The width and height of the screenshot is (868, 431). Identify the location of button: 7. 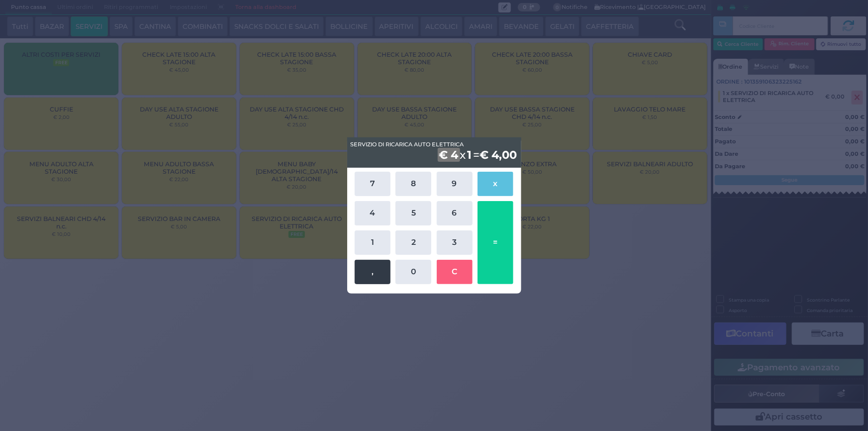
(373, 183).